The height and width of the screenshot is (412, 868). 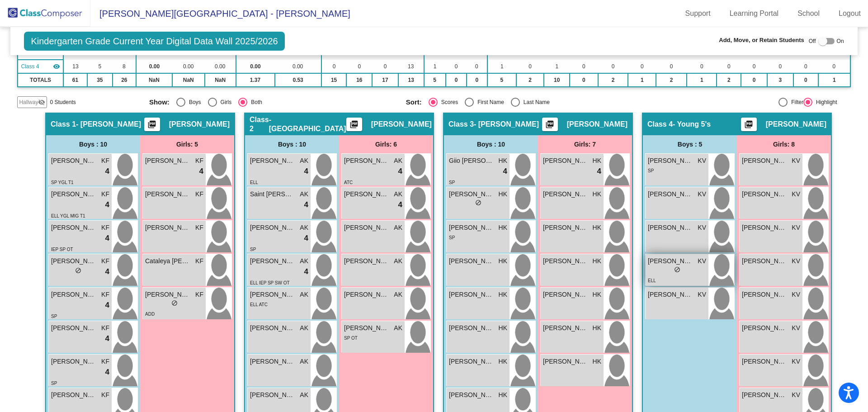 What do you see at coordinates (692, 125) in the screenshot?
I see `span: - Young 5's` at bounding box center [692, 125].